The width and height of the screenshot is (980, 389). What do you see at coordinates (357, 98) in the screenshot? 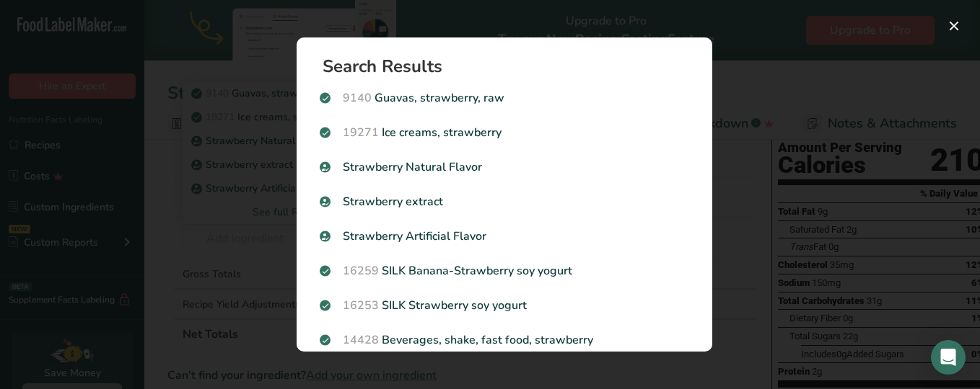
I see `span: 9140` at bounding box center [357, 98].